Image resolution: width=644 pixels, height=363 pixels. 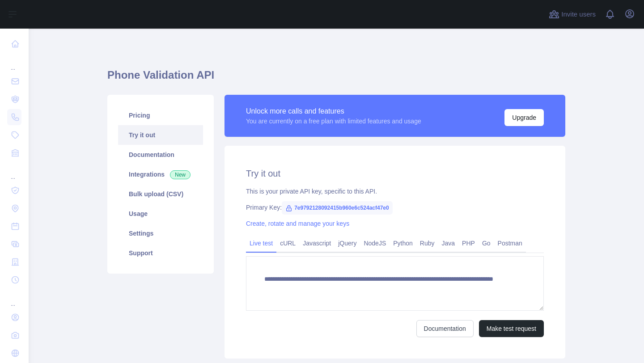 What do you see at coordinates (524, 118) in the screenshot?
I see `button: Upgrade` at bounding box center [524, 118].